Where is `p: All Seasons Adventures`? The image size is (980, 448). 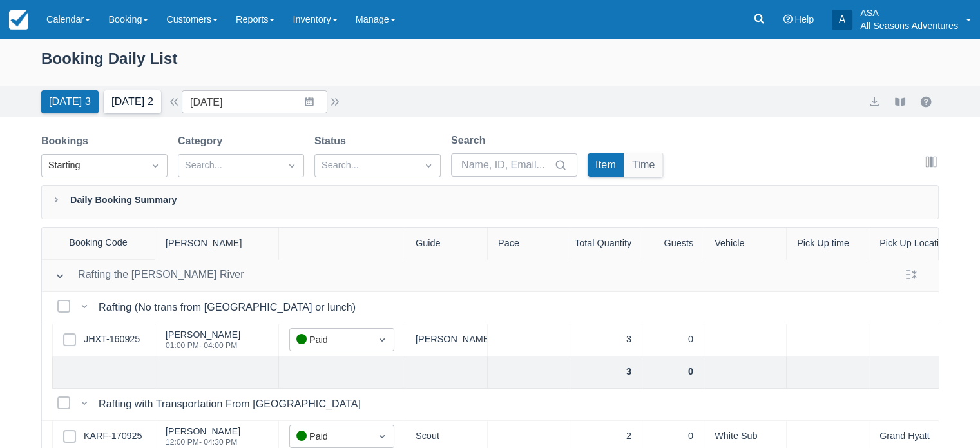
p: All Seasons Adventures is located at coordinates (909, 26).